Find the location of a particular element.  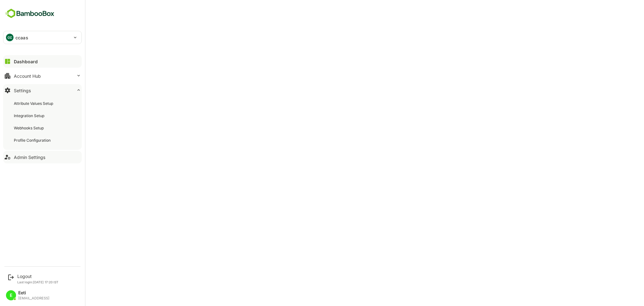

p: ccaas is located at coordinates (21, 37).